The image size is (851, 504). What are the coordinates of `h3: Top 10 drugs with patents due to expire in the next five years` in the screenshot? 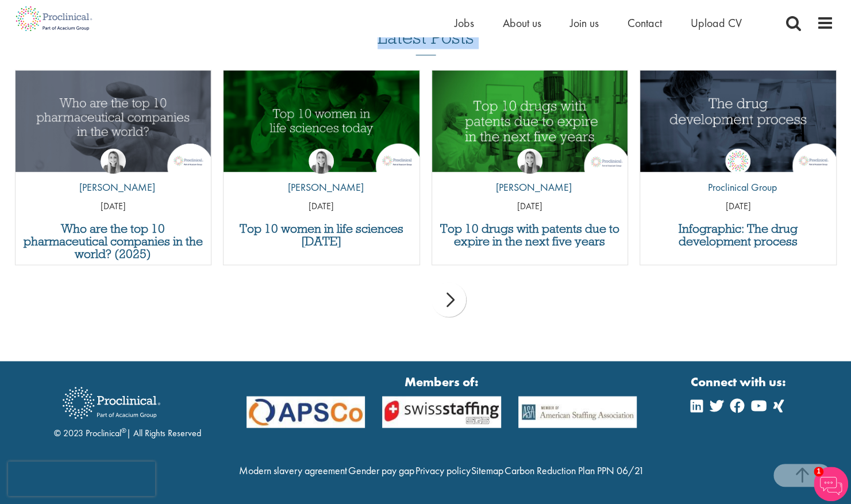 It's located at (530, 234).